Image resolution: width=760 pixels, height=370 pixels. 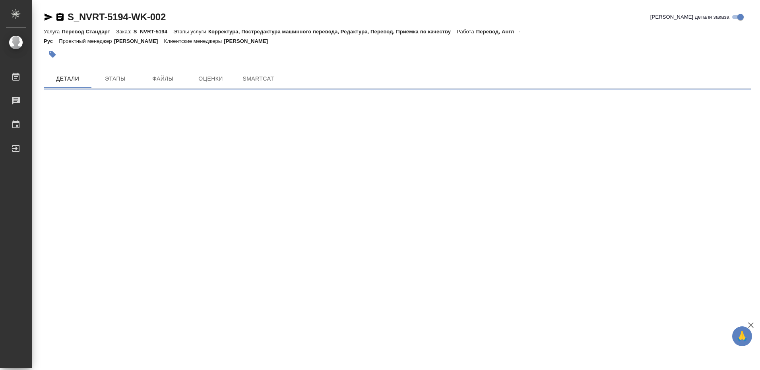 What do you see at coordinates (124, 31) in the screenshot?
I see `p: Заказ:` at bounding box center [124, 31].